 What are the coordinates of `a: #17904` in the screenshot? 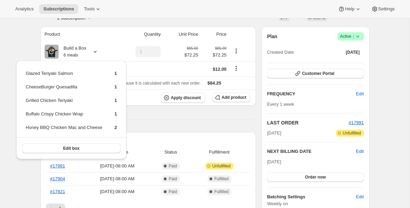 It's located at (58, 178).